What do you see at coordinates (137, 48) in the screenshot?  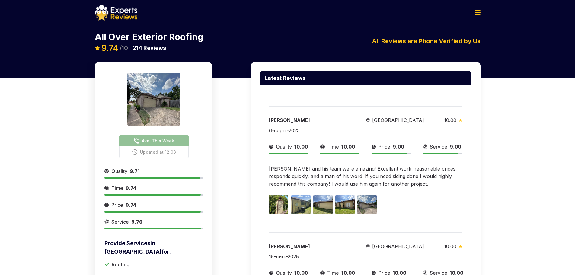 I see `span: 214` at bounding box center [137, 48].